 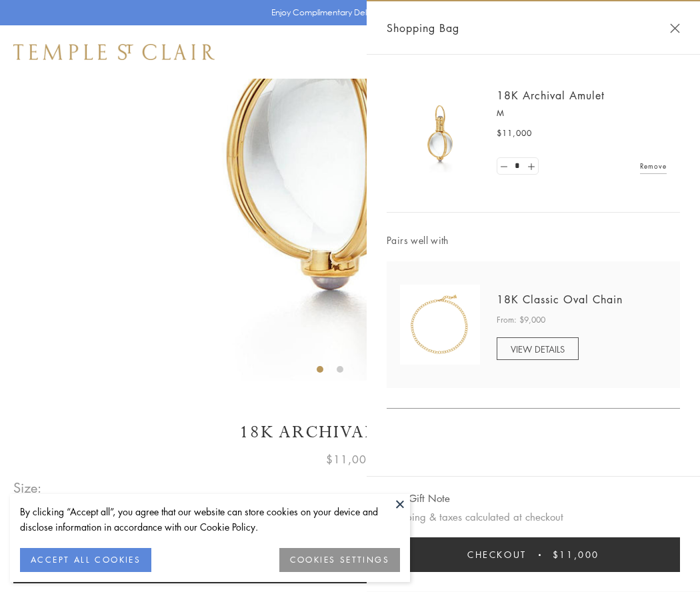 What do you see at coordinates (86, 560) in the screenshot?
I see `button: ACCEPT ALL COOKIES` at bounding box center [86, 560].